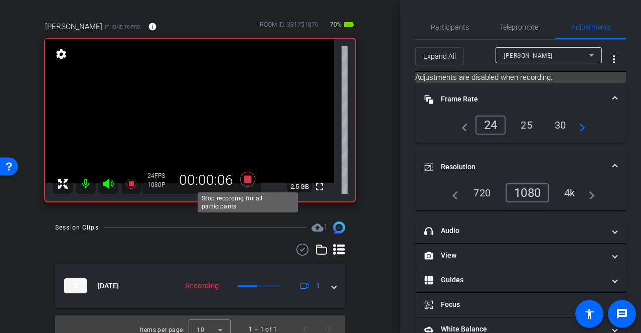 This screenshot has width=641, height=333. I want to click on mat-expansion-panel-header: Guides, so click(521, 280).